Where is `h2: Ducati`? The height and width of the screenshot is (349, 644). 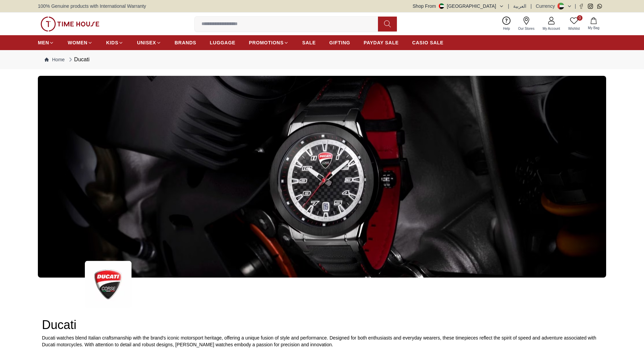 h2: Ducati is located at coordinates (322, 325).